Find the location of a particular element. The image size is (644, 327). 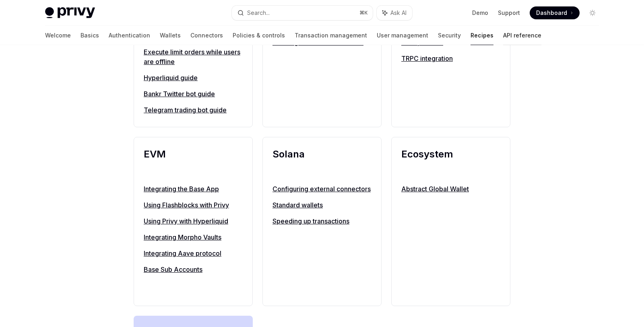

a: Abstract Global Wallet is located at coordinates (451, 189).